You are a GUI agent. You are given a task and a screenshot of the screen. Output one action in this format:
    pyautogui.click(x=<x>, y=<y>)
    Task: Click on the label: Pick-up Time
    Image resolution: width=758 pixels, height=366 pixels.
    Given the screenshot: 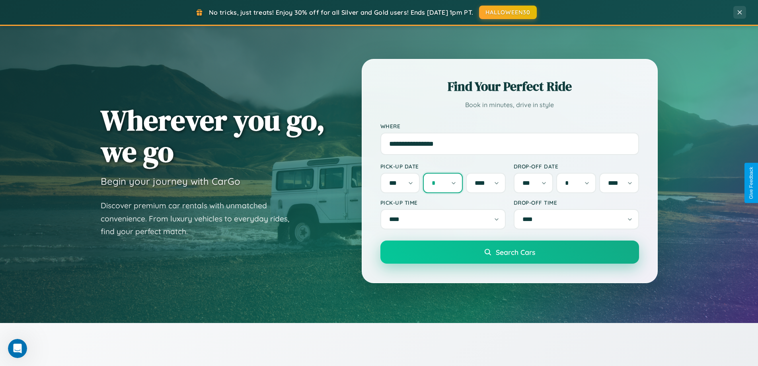 What is the action you would take?
    pyautogui.click(x=443, y=202)
    